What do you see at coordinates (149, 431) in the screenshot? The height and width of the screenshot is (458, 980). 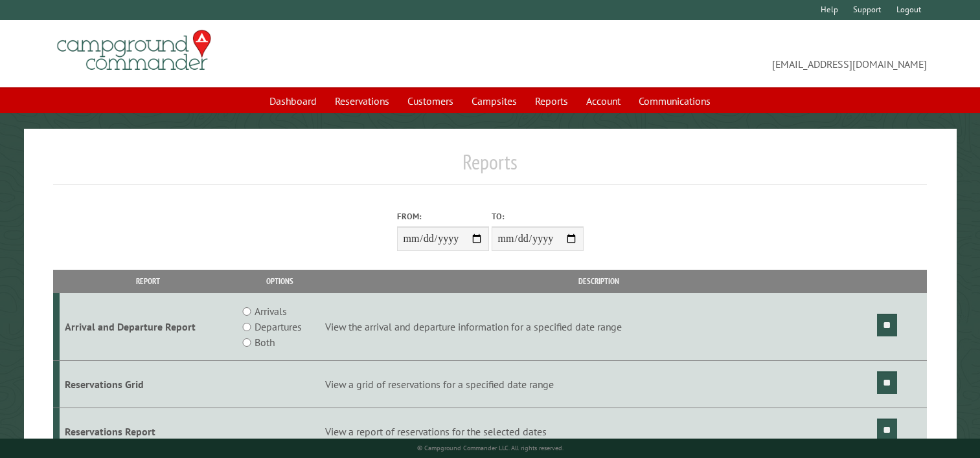 I see `td: Reservations Report` at bounding box center [149, 431].